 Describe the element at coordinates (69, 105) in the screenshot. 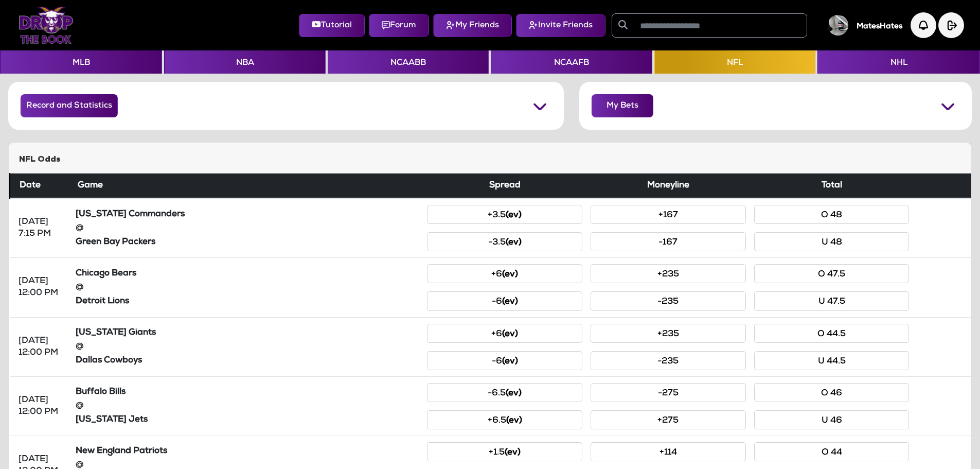

I see `button: Record and Statistics` at that location.